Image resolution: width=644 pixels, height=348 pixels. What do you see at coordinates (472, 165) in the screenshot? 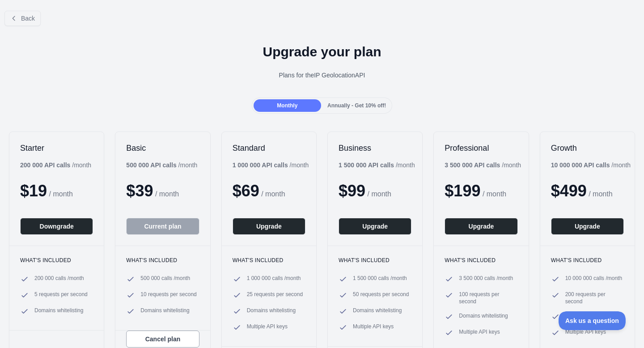
I see `b: 3 500 000 API calls` at bounding box center [472, 165].